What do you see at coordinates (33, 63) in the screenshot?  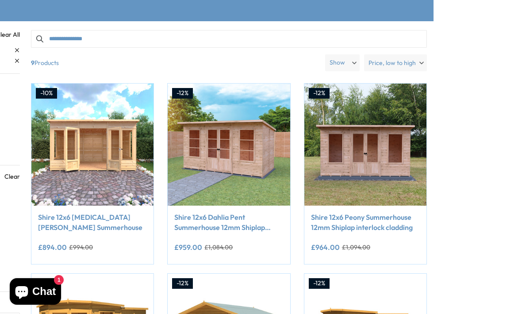 I see `b: 9` at bounding box center [33, 63].